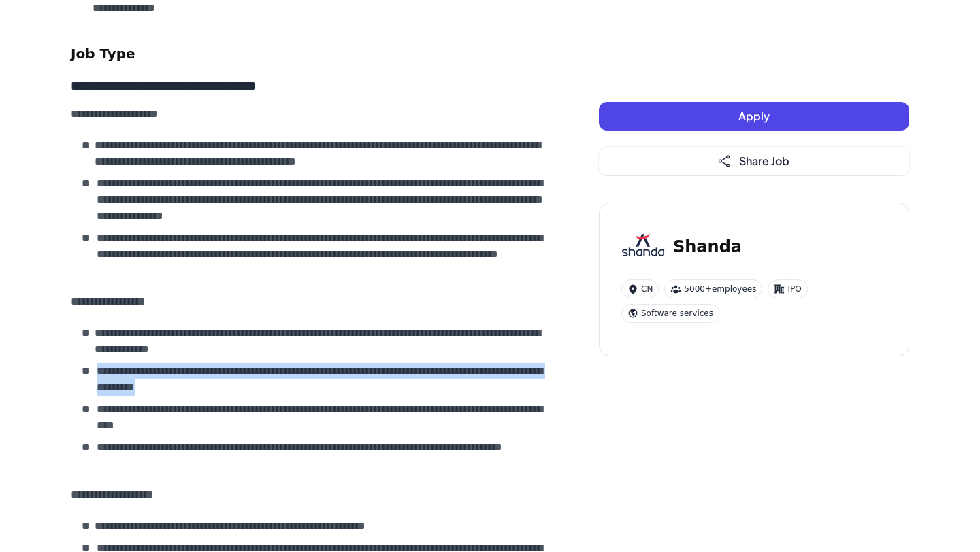 The height and width of the screenshot is (552, 980). Describe the element at coordinates (713, 289) in the screenshot. I see `div: 5000+ employees` at that location.